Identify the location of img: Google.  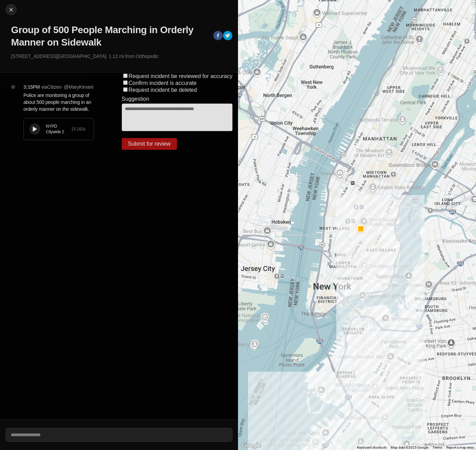
(251, 446).